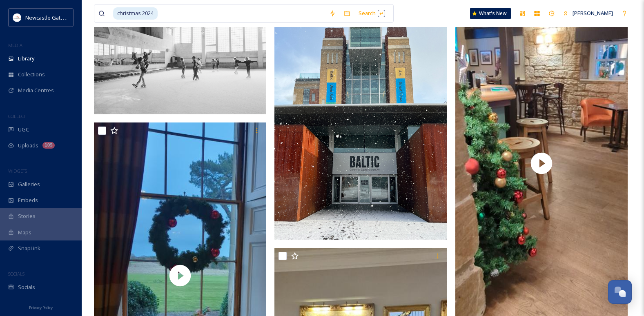  Describe the element at coordinates (27, 216) in the screenshot. I see `span: Stories` at that location.